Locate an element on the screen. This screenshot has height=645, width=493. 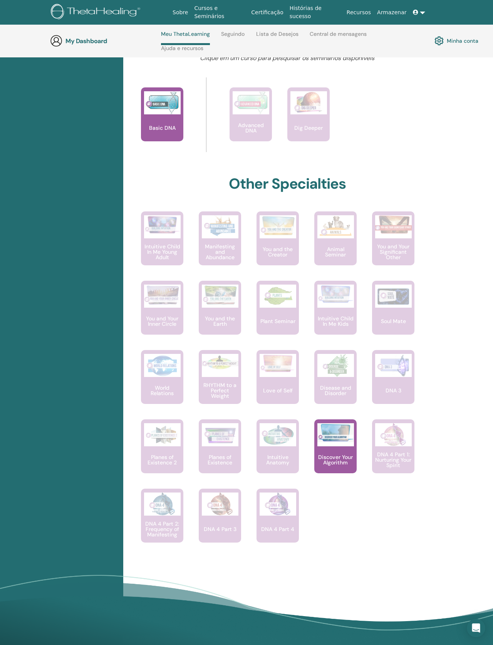
img: DNA 4 Part 2: Frequency of Manifesting is located at coordinates (162, 504).